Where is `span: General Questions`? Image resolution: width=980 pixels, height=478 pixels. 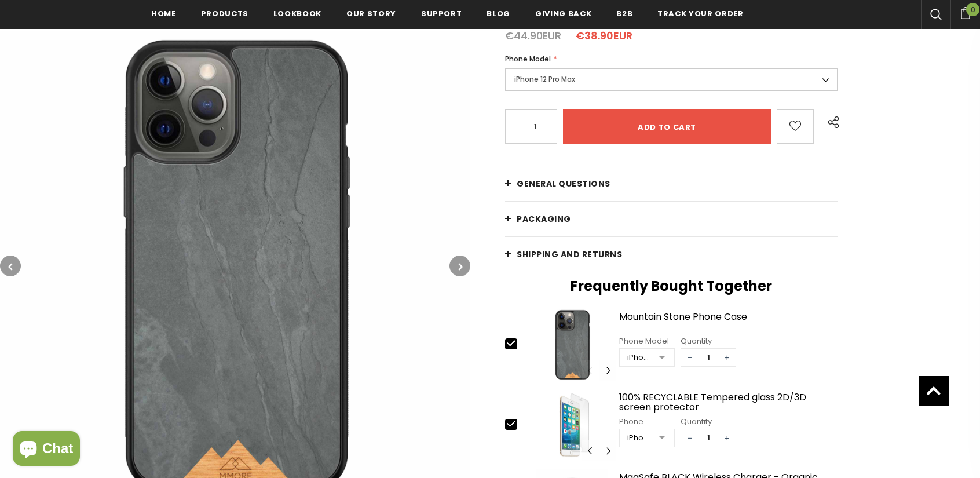 span: General Questions is located at coordinates (564, 183).